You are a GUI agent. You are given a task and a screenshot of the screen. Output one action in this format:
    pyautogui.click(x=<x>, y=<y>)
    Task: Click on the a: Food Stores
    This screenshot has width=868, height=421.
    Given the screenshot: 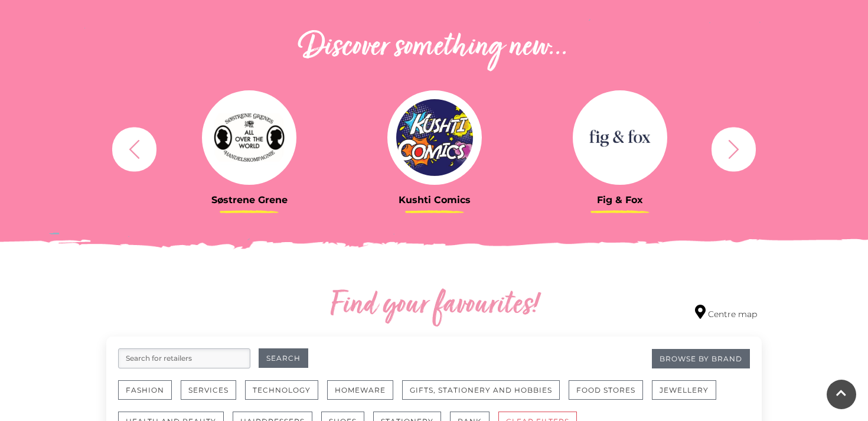 What is the action you would take?
    pyautogui.click(x=610, y=396)
    